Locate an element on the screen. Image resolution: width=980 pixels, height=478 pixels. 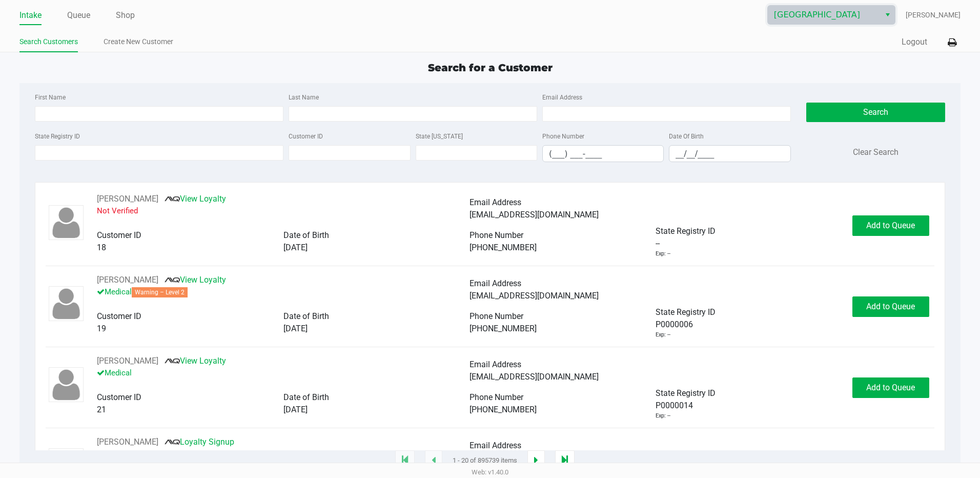
label: Customer ID is located at coordinates (305, 136).